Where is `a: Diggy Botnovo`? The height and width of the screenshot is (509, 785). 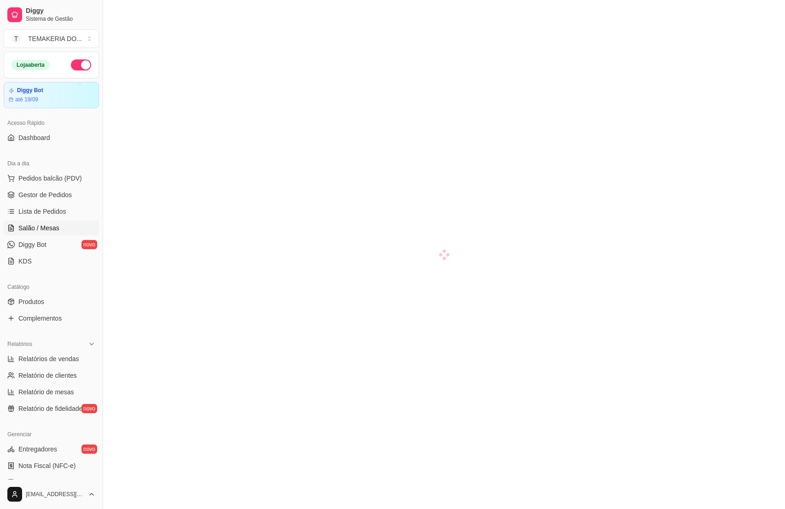
a: Diggy Botnovo is located at coordinates (51, 244).